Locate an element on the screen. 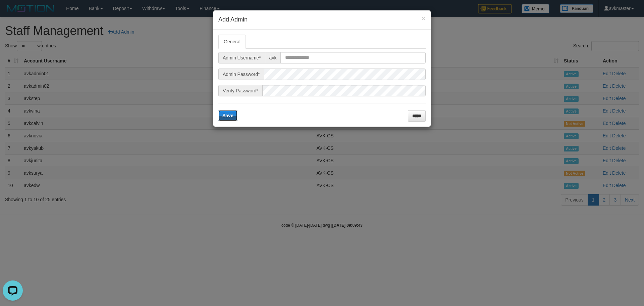 The width and height of the screenshot is (644, 306). span: avk is located at coordinates (273, 58).